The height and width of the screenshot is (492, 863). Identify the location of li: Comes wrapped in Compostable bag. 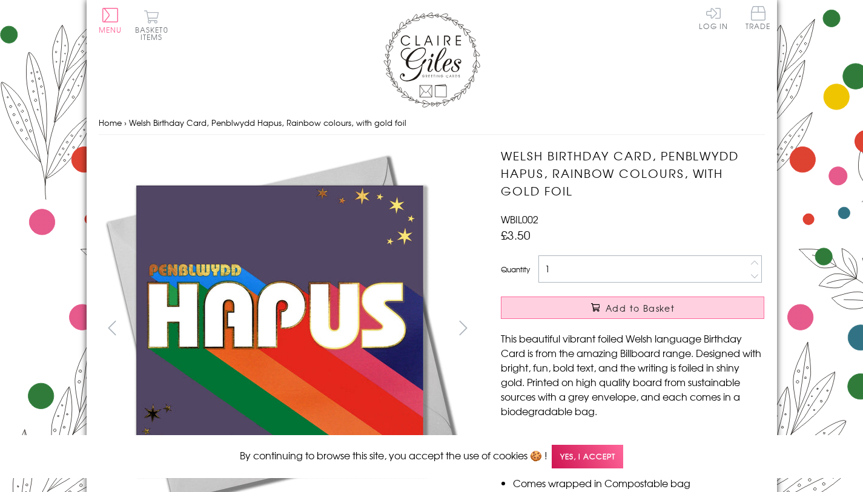
(638, 483).